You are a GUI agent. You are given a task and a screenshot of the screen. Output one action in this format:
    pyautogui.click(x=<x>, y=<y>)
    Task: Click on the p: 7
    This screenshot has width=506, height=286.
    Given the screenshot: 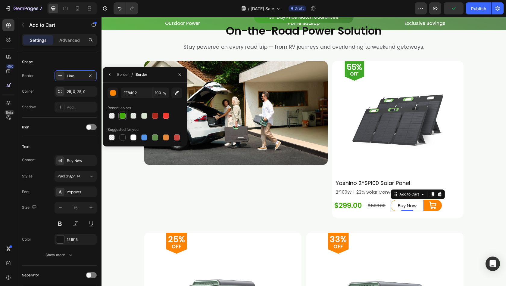 What is the action you would take?
    pyautogui.click(x=41, y=8)
    